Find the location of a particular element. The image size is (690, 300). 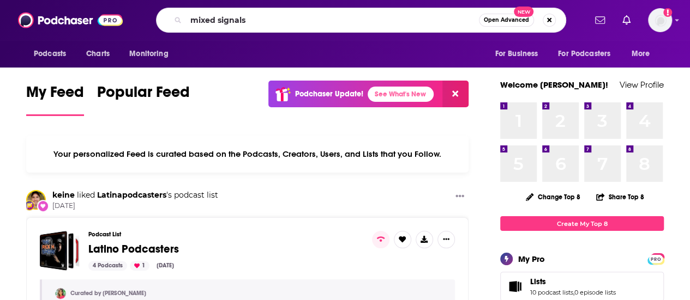

span: PRO is located at coordinates (655, 259).